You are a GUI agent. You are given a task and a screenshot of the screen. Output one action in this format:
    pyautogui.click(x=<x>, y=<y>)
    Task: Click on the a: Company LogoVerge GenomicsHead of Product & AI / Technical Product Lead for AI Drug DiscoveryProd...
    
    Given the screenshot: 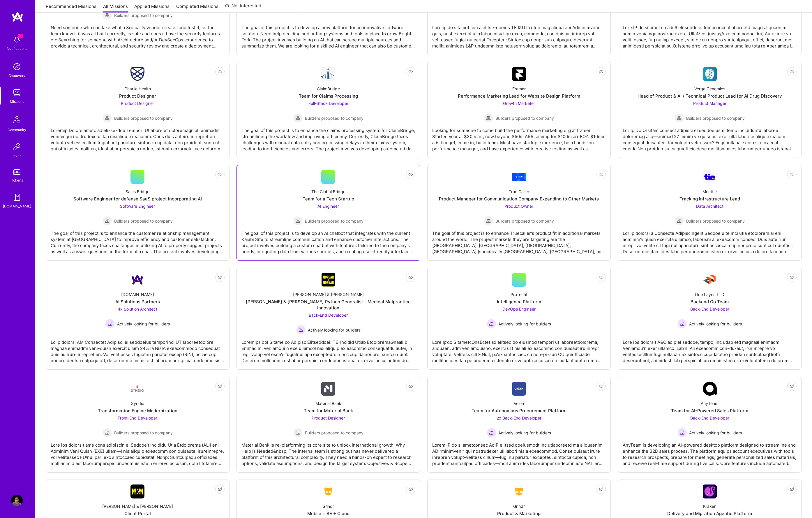 What is the action you would take?
    pyautogui.click(x=709, y=110)
    